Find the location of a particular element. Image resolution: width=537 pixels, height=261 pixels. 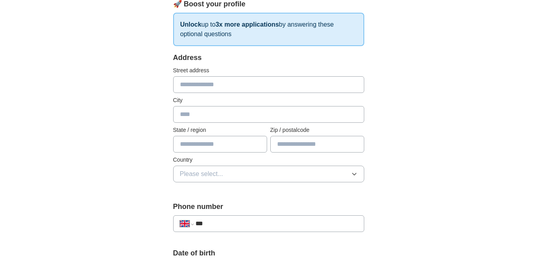

label: Zip / postalcode is located at coordinates (317, 130).